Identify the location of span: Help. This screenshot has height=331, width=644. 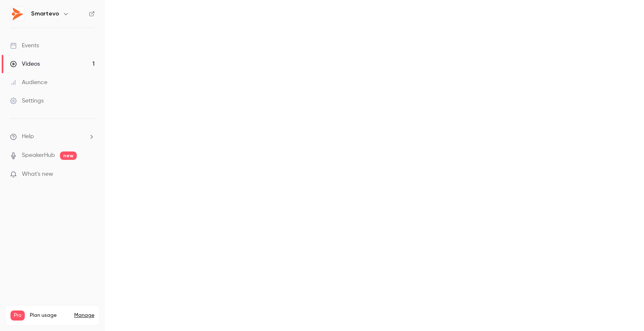
(28, 137).